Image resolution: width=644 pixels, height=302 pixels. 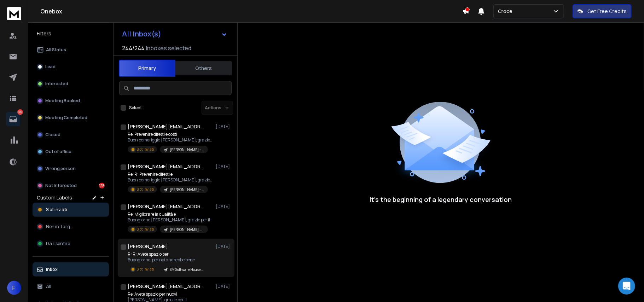 What do you see at coordinates (134, 48) in the screenshot?
I see `span: 244 / 244` at bounding box center [134, 48].